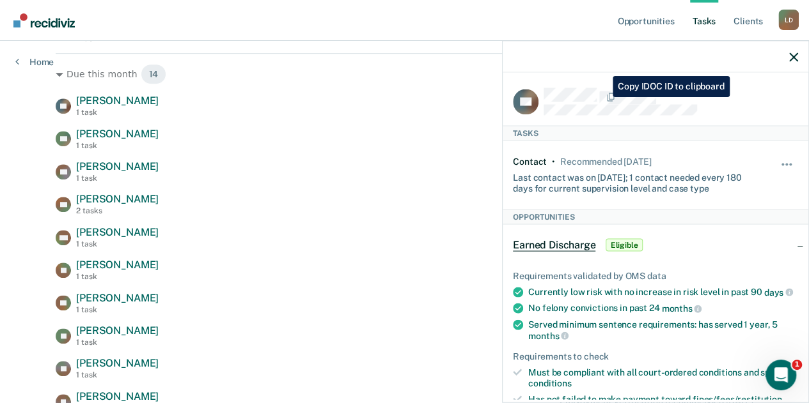 The height and width of the screenshot is (403, 809). Describe the element at coordinates (663, 309) in the screenshot. I see `div: No felony convictions in past 24` at that location.